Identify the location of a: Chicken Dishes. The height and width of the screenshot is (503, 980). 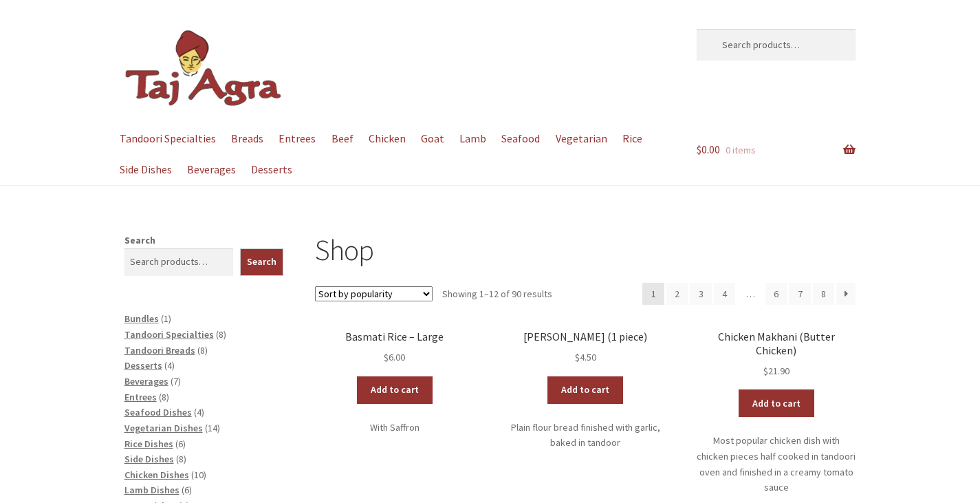
(157, 475).